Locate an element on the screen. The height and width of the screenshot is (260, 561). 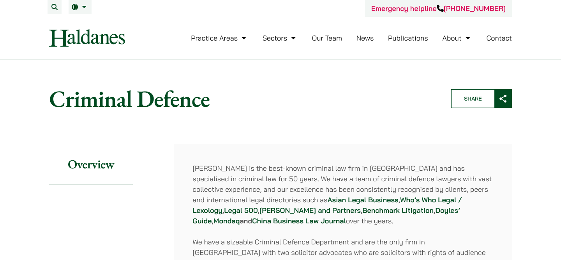
h2: Overview is located at coordinates (91, 164).